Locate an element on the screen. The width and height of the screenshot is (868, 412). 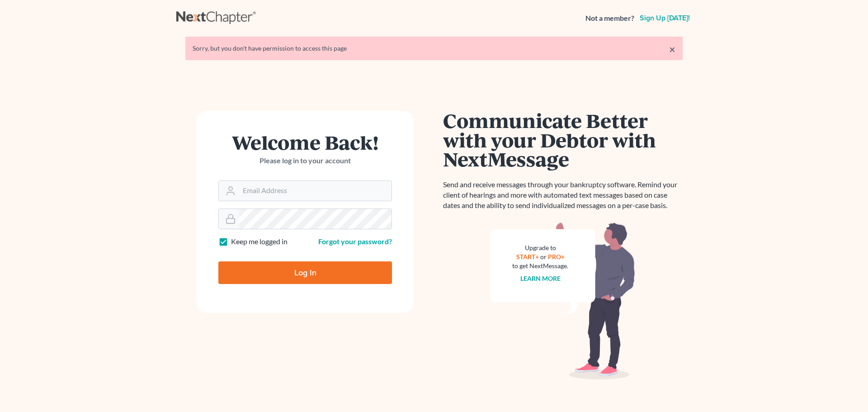
img: nextmessage_bg-59042aed3d76b12b5cd301f8e5b87938c9018125f34e5fa2b7a6b67550977c72.svg is located at coordinates (563, 301).